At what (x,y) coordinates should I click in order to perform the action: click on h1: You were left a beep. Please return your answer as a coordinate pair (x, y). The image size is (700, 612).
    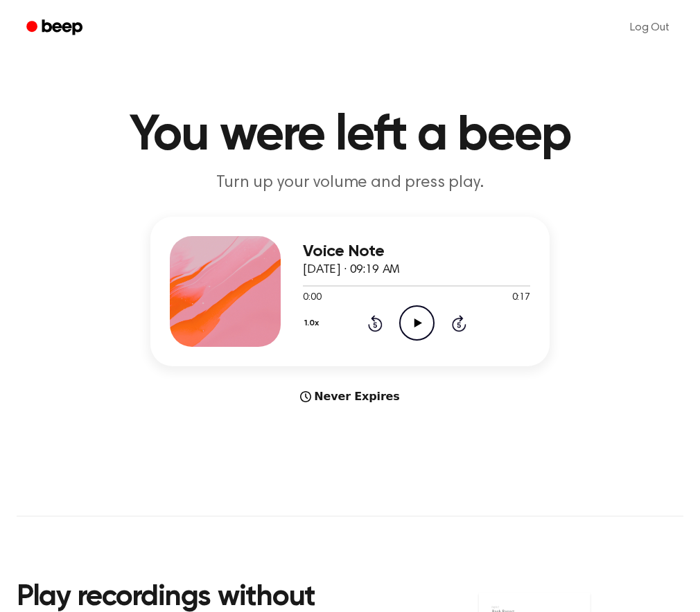
    Looking at the image, I should click on (350, 136).